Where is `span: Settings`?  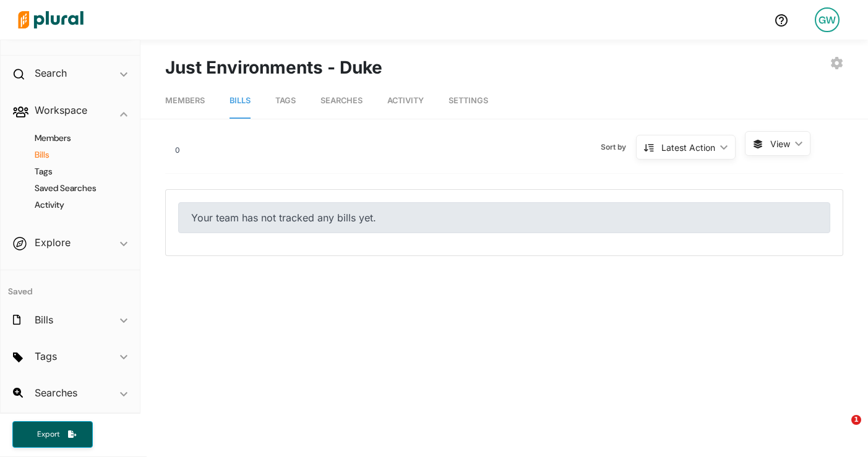 span: Settings is located at coordinates (469, 100).